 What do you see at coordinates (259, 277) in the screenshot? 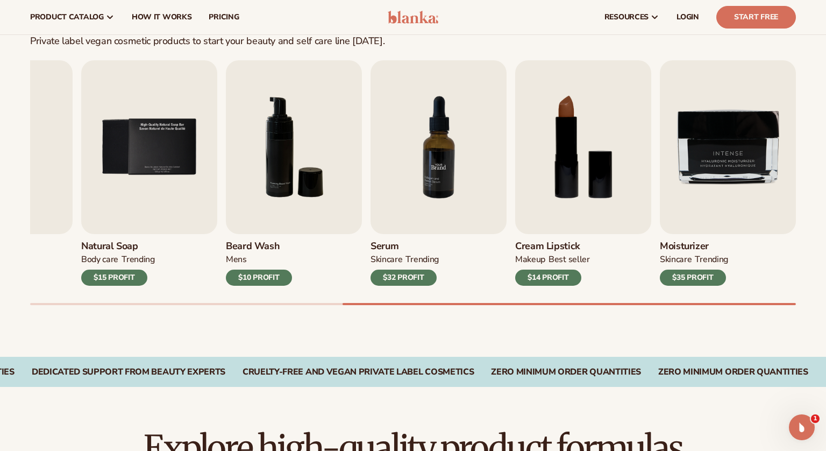
I see `div: $10 PROFIT` at bounding box center [259, 277].